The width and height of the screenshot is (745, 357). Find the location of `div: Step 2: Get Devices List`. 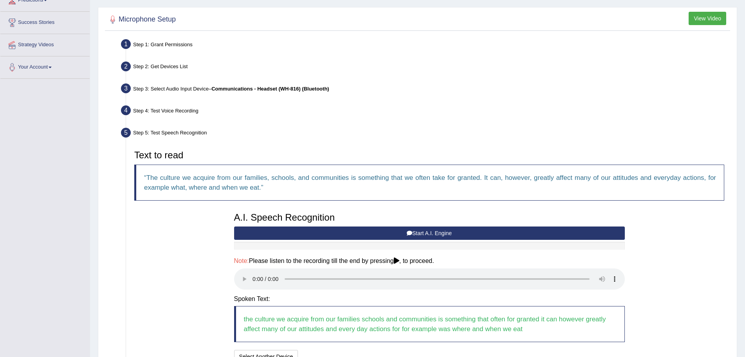

div: Step 2: Get Devices List is located at coordinates (425, 68).